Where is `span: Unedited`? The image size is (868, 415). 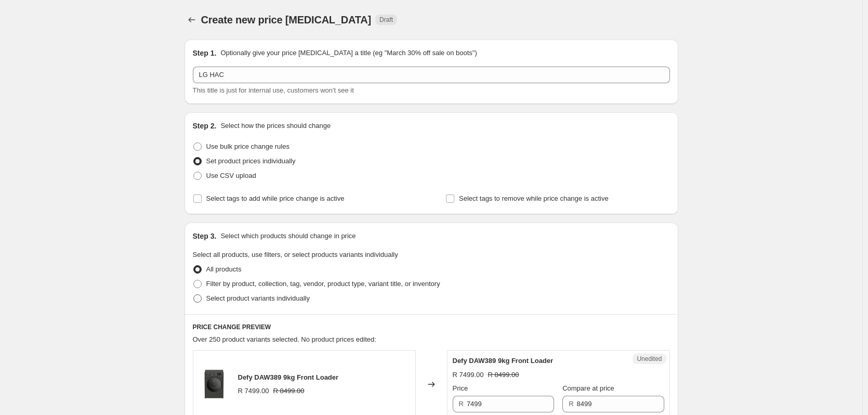 span: Unedited is located at coordinates (649, 359).